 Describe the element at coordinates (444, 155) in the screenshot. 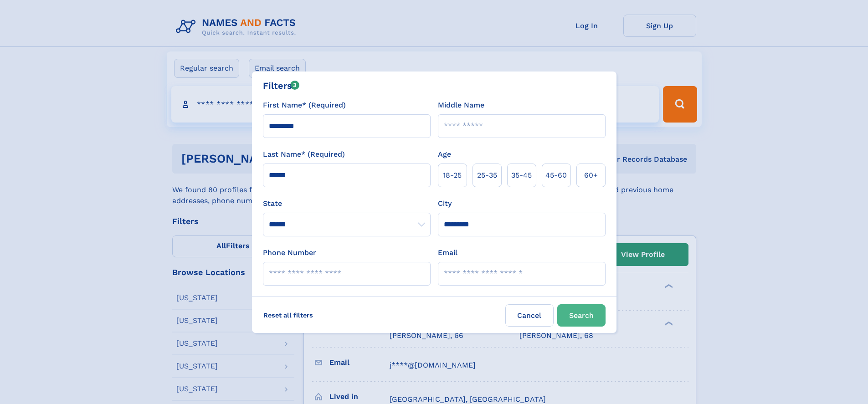

I see `label: Age` at that location.